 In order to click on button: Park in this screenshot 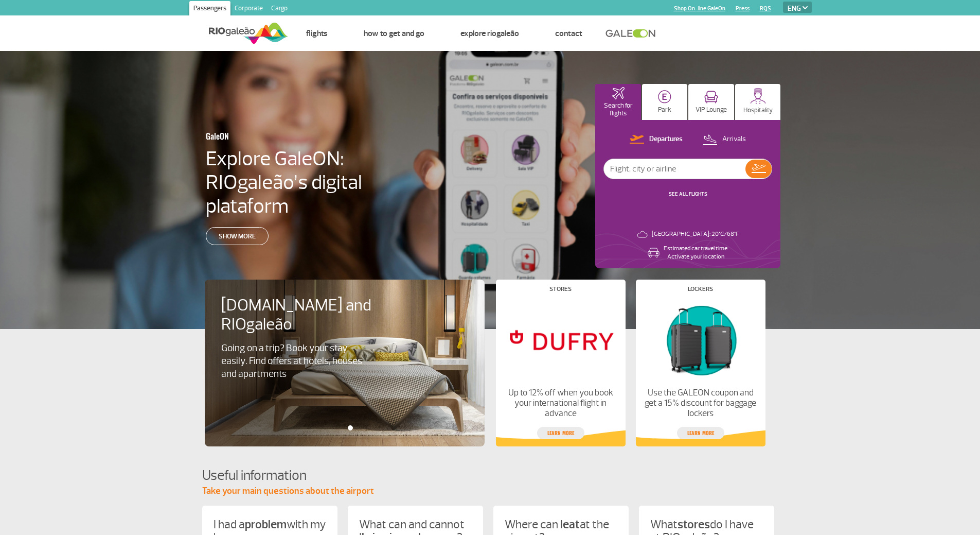, I will do `click(665, 102)`.